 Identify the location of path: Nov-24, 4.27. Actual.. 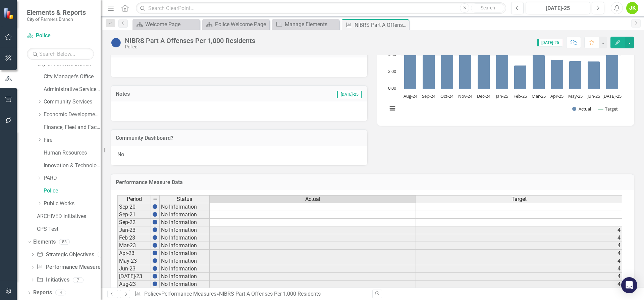
(465, 71).